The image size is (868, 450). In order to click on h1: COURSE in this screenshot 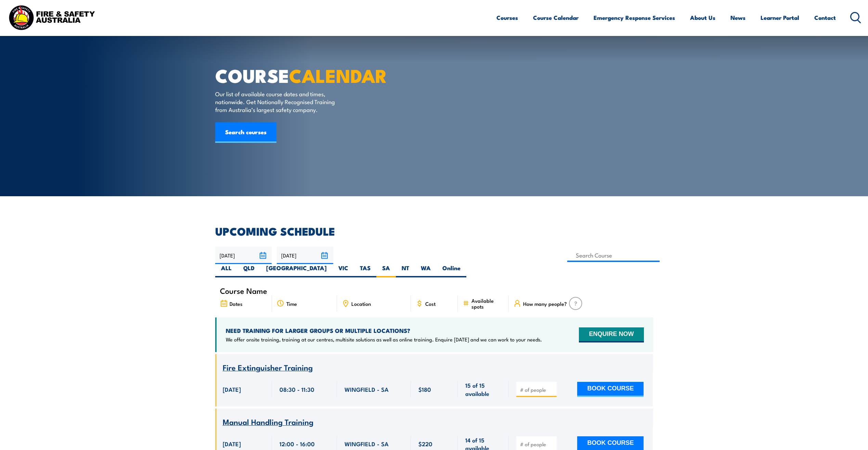, I will do `click(300, 75)`.